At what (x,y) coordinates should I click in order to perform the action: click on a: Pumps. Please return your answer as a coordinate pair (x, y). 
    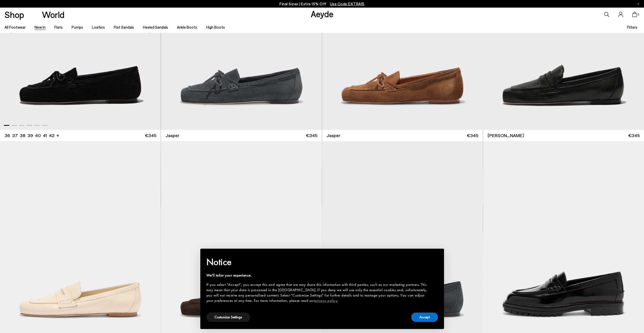
    Looking at the image, I should click on (77, 27).